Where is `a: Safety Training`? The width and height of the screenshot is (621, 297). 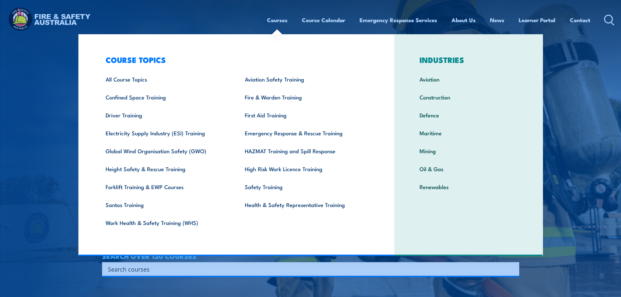
a: Safety Training is located at coordinates (304, 186).